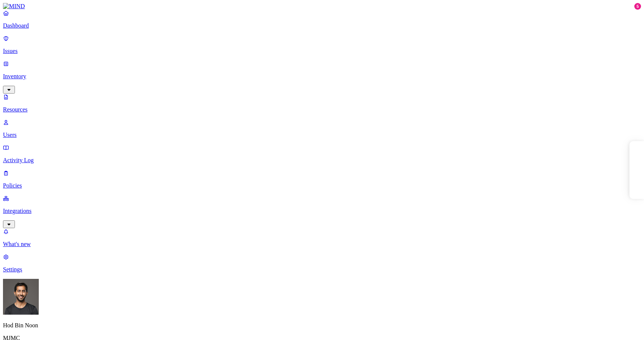  I want to click on a: MIND, so click(322, 6).